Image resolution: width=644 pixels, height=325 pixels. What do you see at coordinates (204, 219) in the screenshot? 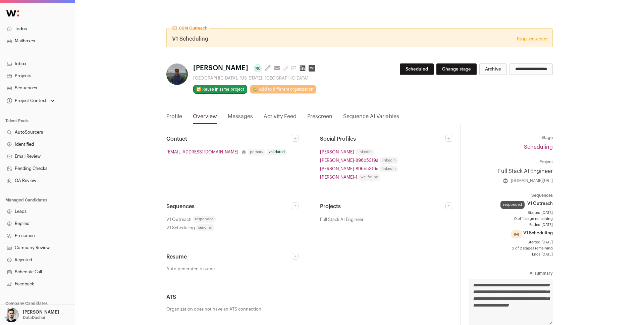
I see `span: responded` at bounding box center [204, 219].